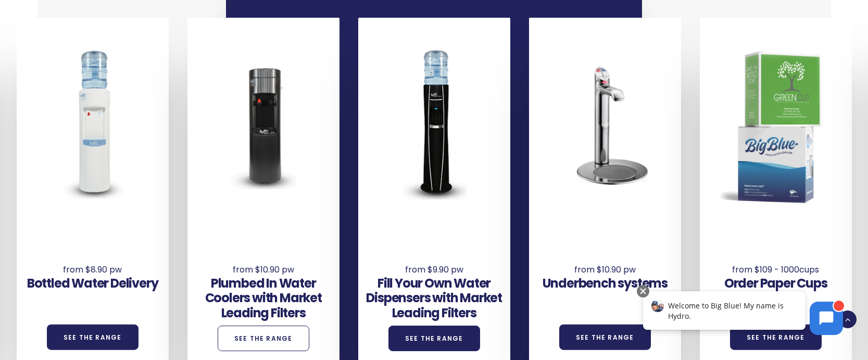 The width and height of the screenshot is (868, 360). Describe the element at coordinates (93, 283) in the screenshot. I see `a: Bottled Water Delivery` at that location.